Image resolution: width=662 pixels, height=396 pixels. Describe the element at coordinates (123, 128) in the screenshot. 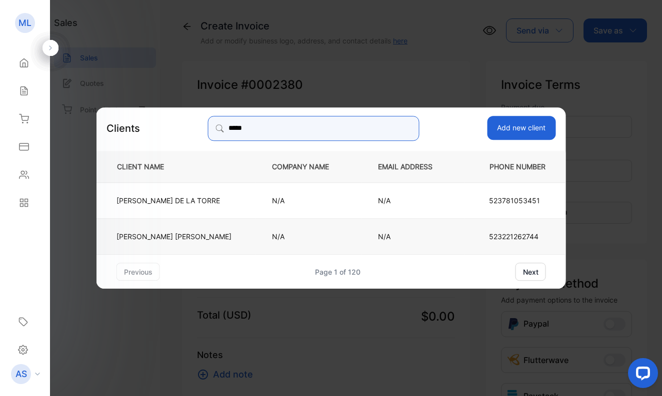

I see `p: Clients` at that location.